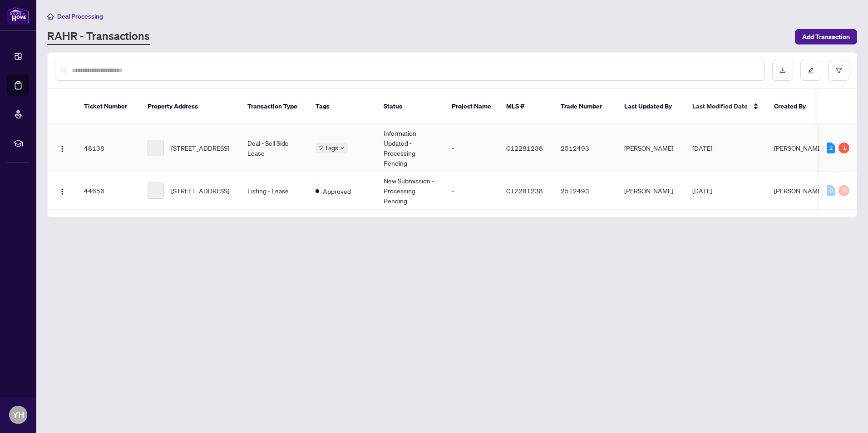 The width and height of the screenshot is (868, 433). Describe the element at coordinates (18, 15) in the screenshot. I see `img: logo` at that location.